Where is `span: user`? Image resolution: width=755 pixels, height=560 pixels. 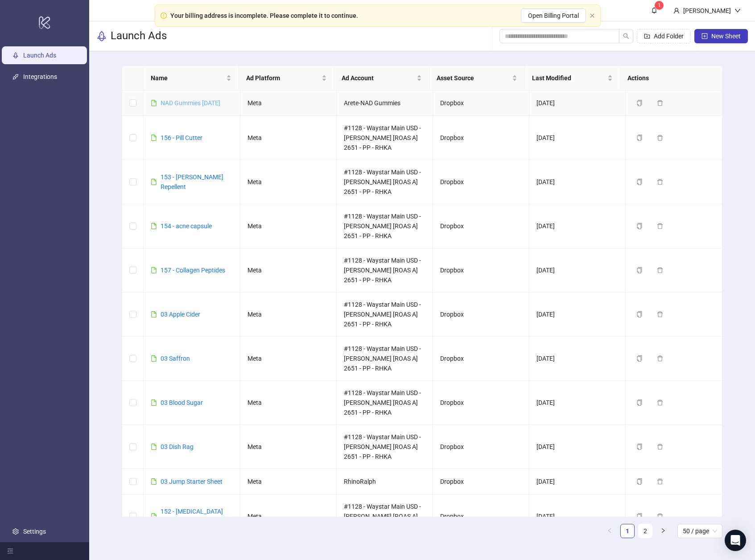 span: user is located at coordinates (676, 11).